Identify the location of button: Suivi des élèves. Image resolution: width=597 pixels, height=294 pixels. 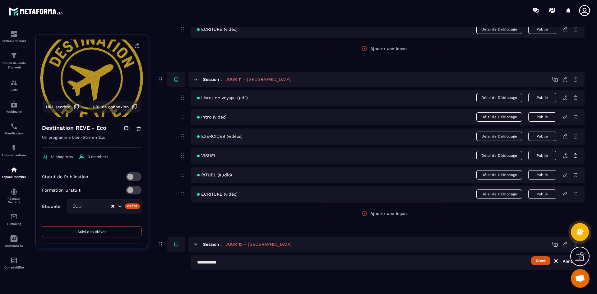
(92, 232).